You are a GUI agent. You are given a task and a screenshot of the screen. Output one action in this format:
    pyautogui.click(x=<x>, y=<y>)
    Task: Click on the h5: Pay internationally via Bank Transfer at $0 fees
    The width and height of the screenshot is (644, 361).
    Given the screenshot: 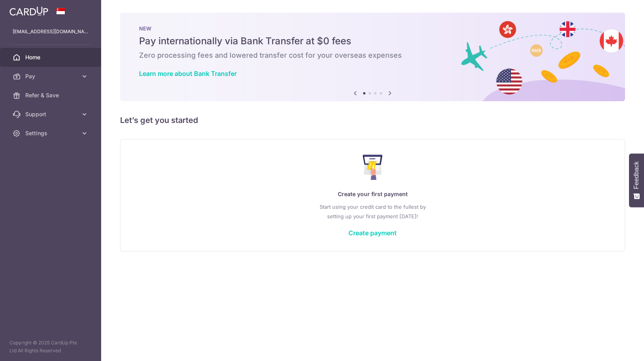 What is the action you would take?
    pyautogui.click(x=372, y=41)
    